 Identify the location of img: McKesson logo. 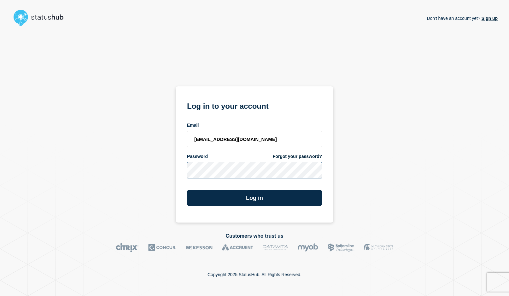
(199, 248).